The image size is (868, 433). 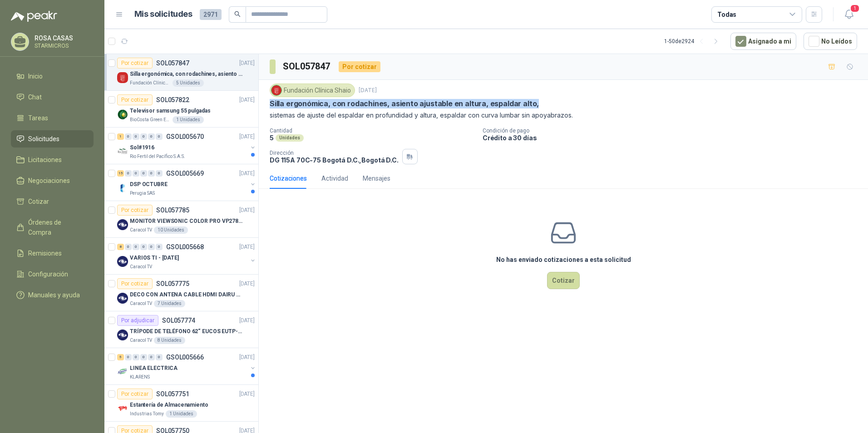 What do you see at coordinates (53, 118) in the screenshot?
I see `a: Tareas` at bounding box center [53, 118].